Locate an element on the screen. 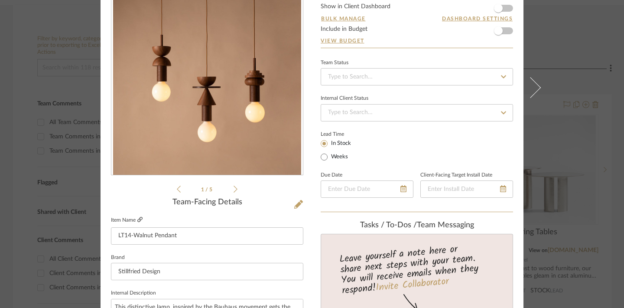  span: Tasks / To-Dos / is located at coordinates (388, 225).